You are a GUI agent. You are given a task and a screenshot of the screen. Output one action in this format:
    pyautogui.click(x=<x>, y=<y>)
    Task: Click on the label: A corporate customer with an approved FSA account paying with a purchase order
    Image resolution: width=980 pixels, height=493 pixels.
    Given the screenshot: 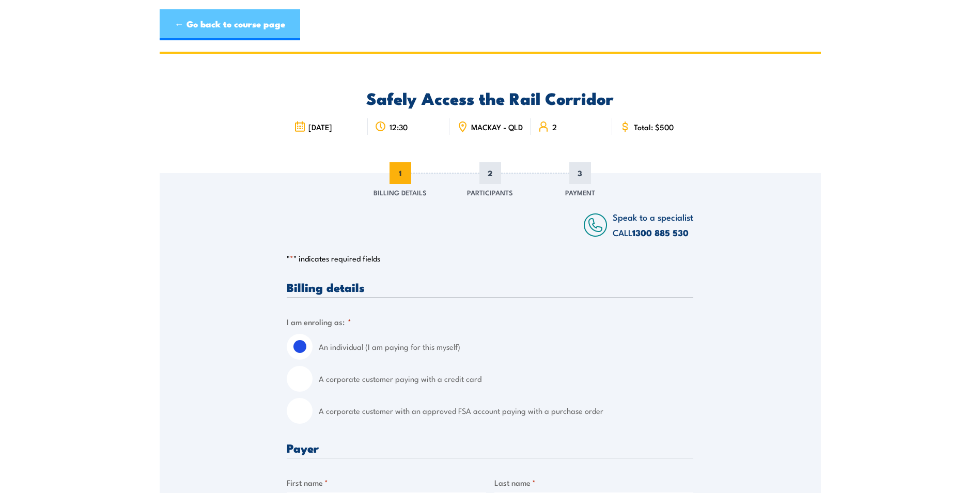 What is the action you would take?
    pyautogui.click(x=506, y=411)
    